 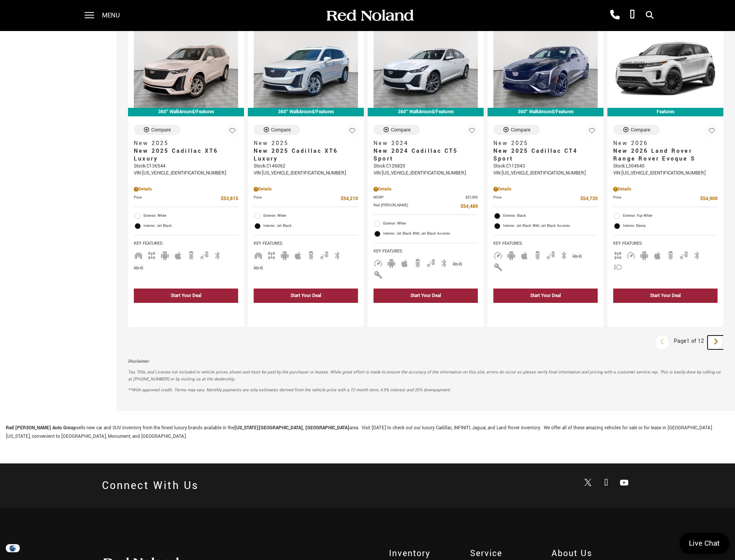 What do you see at coordinates (545, 166) in the screenshot?
I see `div: Stock : C112043` at bounding box center [545, 166].